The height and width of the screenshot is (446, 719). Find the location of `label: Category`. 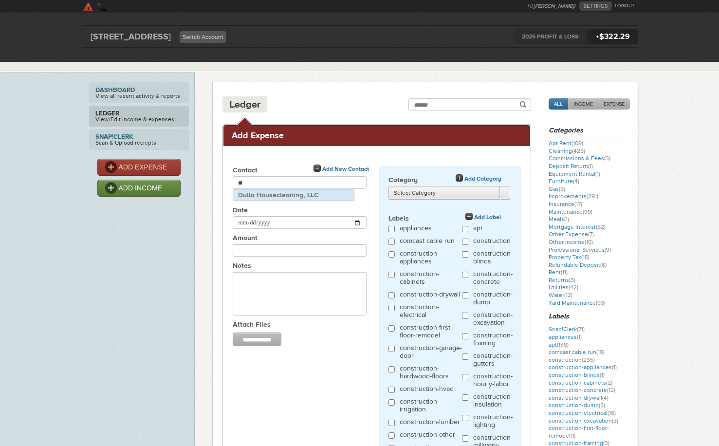

label: Category is located at coordinates (450, 181).